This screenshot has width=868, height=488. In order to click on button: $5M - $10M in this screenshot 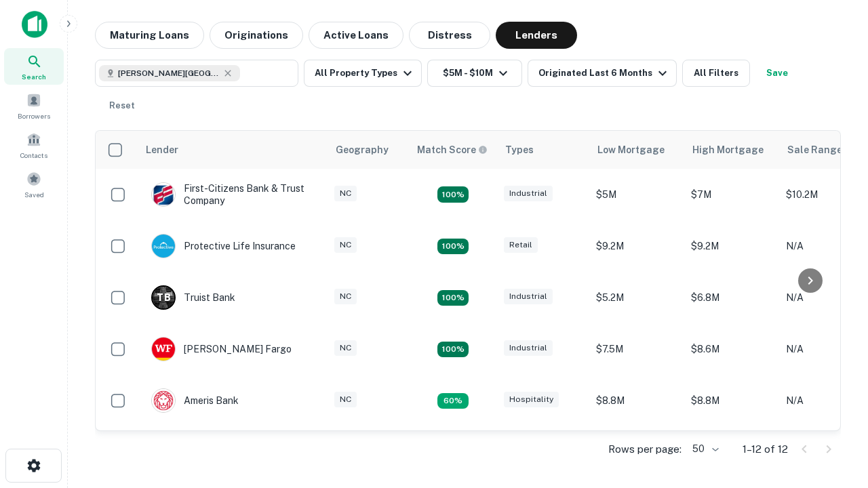, I will do `click(475, 73)`.